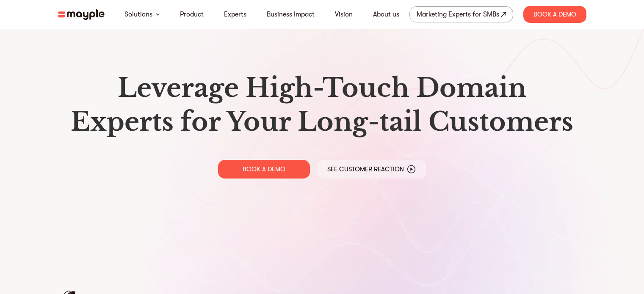 The height and width of the screenshot is (294, 644). What do you see at coordinates (264, 169) in the screenshot?
I see `p: BOOK A DEMO` at bounding box center [264, 169].